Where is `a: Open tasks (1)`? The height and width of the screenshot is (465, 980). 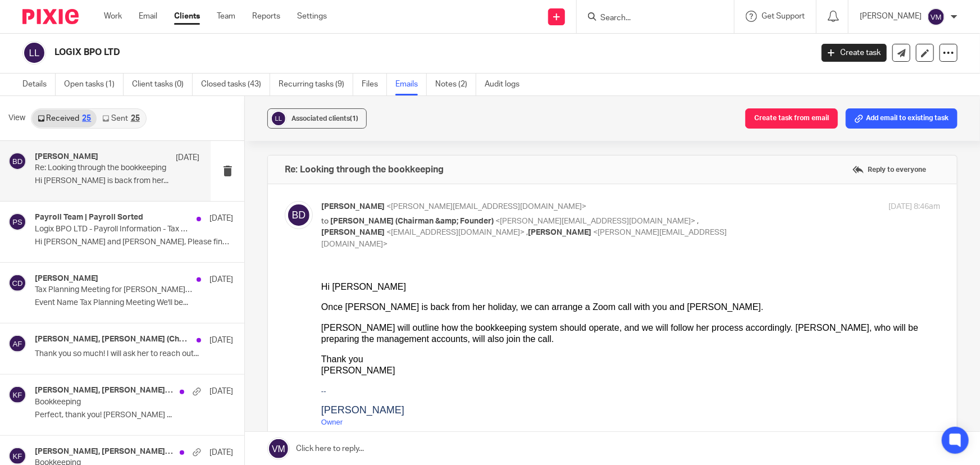 a: Open tasks (1) is located at coordinates (94, 84).